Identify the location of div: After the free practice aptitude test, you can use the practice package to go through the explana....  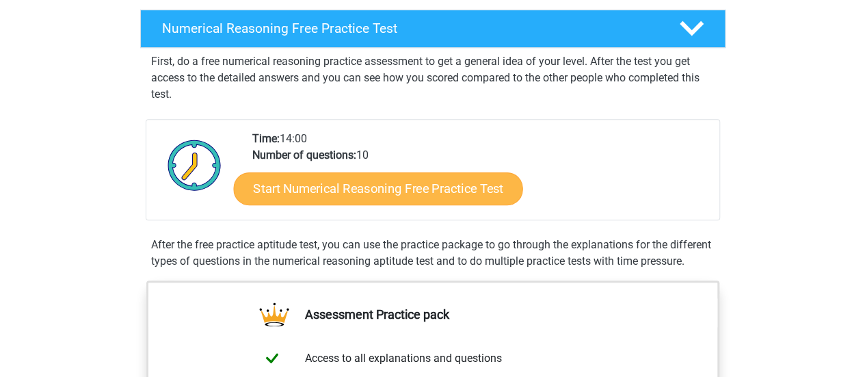
(433, 253).